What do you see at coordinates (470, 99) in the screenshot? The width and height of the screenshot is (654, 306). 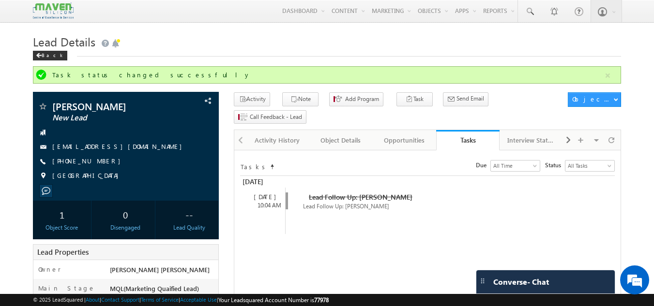 I see `span: Send Email` at bounding box center [470, 99].